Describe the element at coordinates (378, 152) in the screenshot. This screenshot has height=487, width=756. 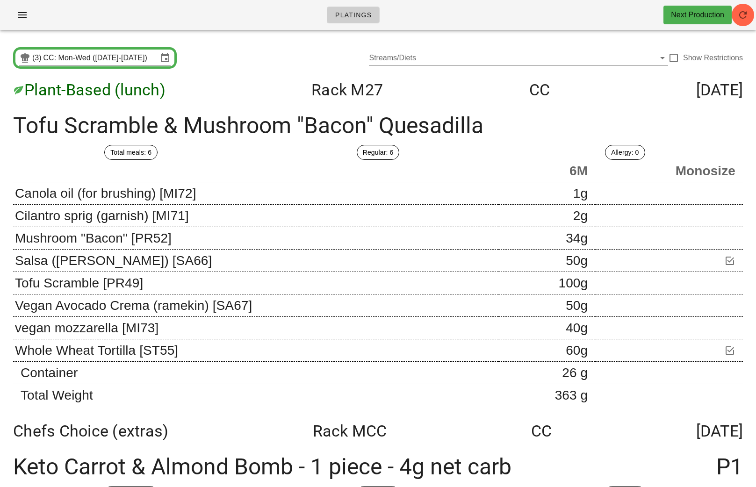
I see `span: Regular: 6` at that location.